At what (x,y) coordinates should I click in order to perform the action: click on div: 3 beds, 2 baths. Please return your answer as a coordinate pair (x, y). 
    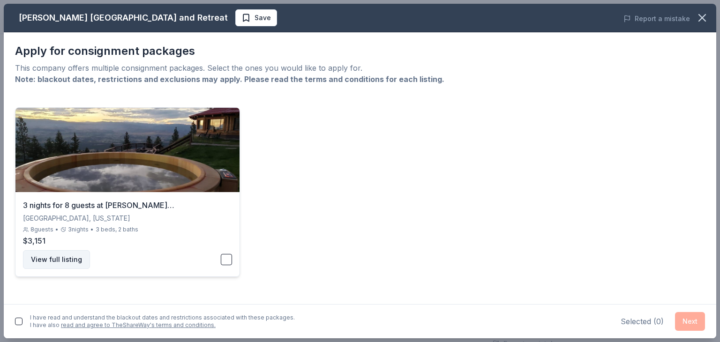
    Looking at the image, I should click on (117, 230).